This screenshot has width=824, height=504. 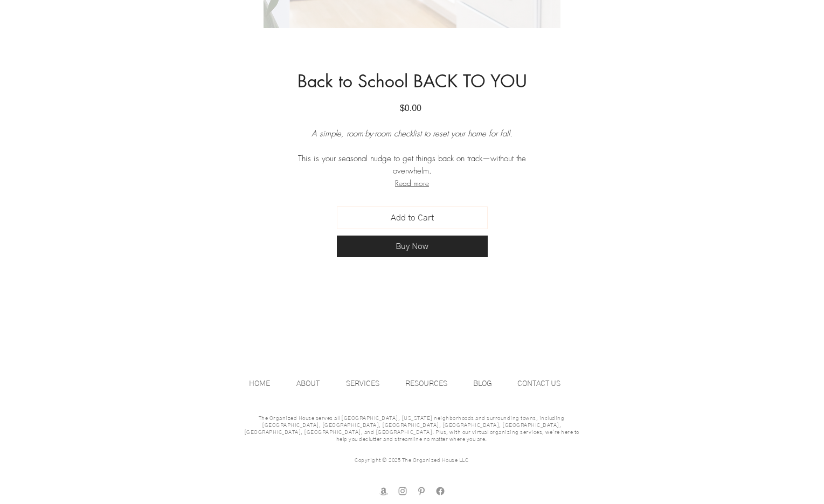 I want to click on a: amazon store front, so click(x=384, y=490).